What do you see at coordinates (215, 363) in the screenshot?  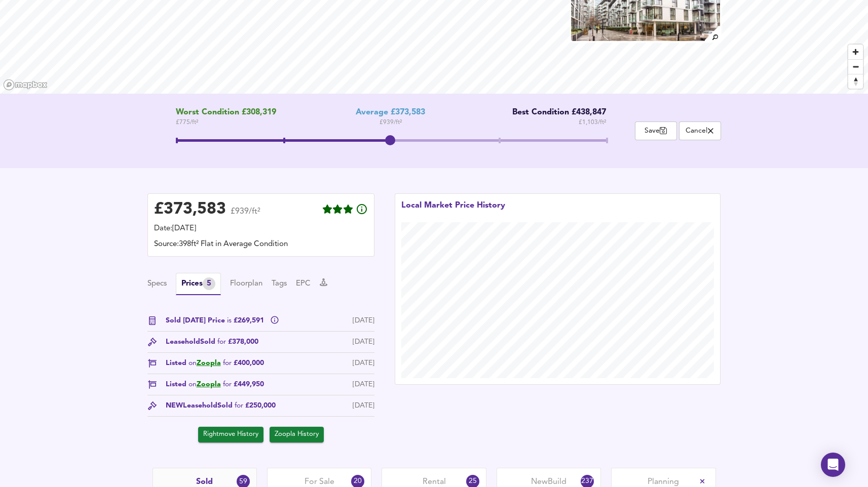 I see `span: Listed £400,000` at bounding box center [215, 363].